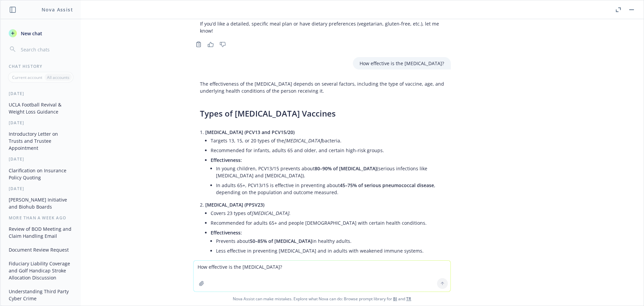  I want to click on a: TR, so click(409, 298).